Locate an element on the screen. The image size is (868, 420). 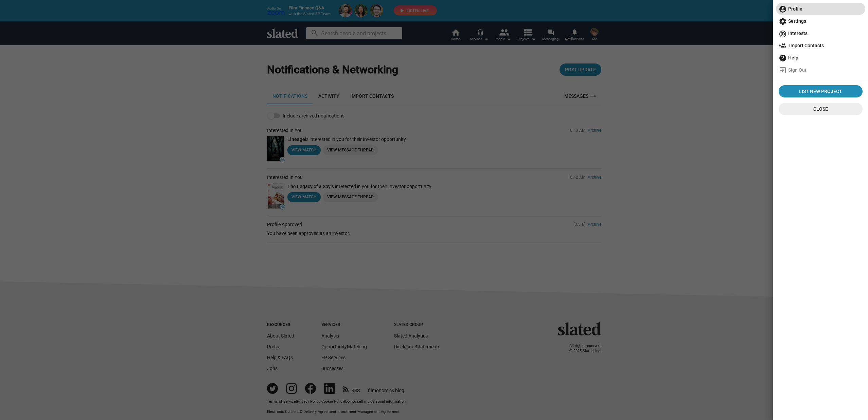
span: Import Contacts is located at coordinates (821, 45).